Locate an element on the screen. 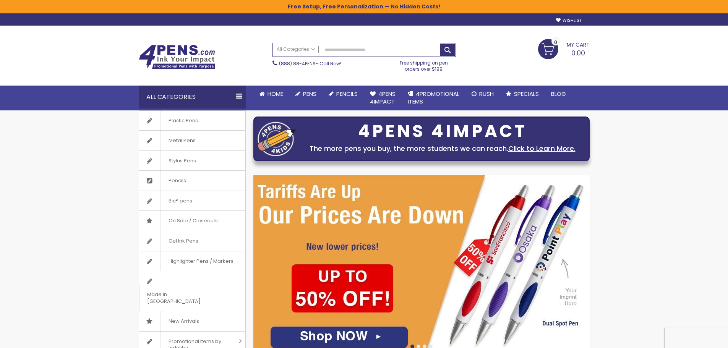  span: Home is located at coordinates (275, 94).